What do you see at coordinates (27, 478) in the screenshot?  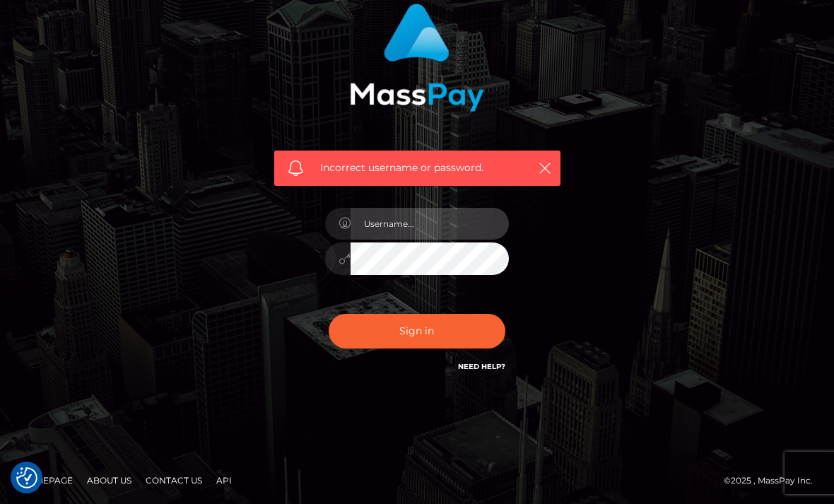 I see `img: Revisit consent button` at bounding box center [27, 478].